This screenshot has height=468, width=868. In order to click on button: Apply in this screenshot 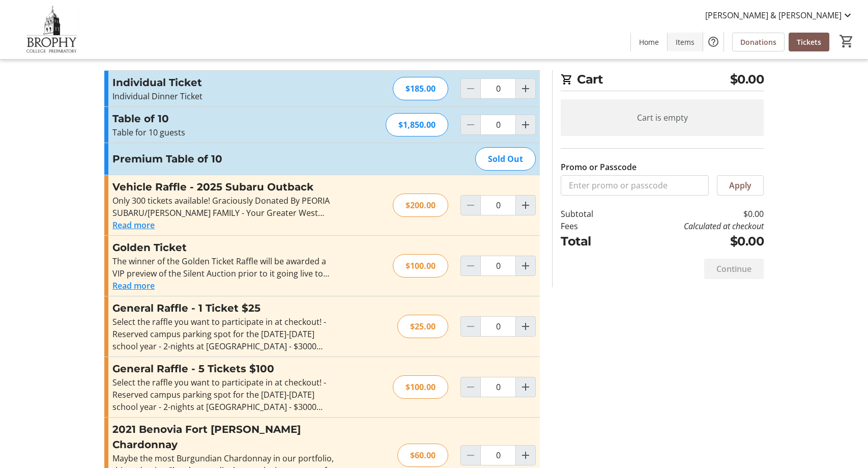, I will do `click(740, 185)`.